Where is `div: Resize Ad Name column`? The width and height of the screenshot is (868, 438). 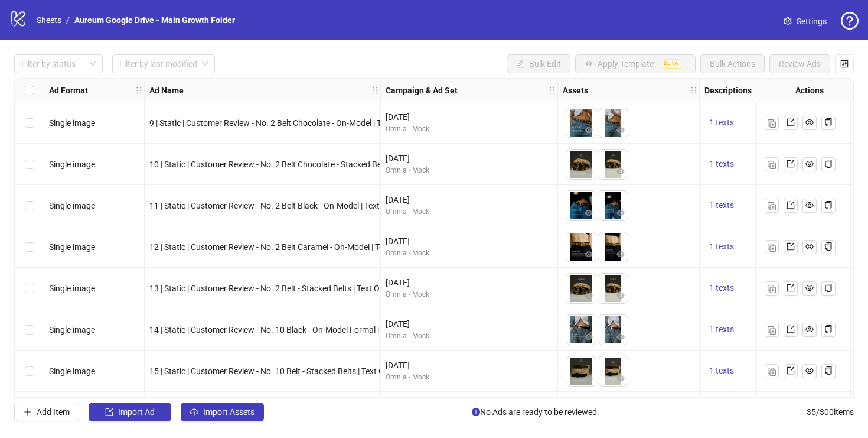
div: Resize Ad Name column is located at coordinates (379, 89).